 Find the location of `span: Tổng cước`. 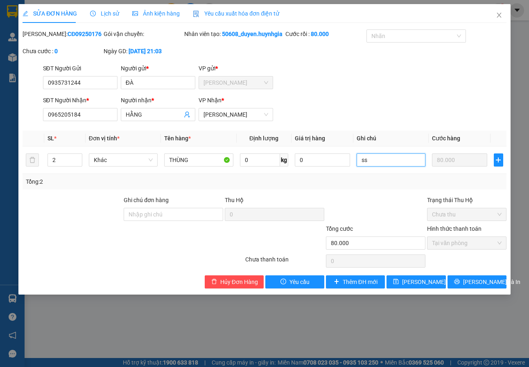

span: Tổng cước is located at coordinates (339, 229).